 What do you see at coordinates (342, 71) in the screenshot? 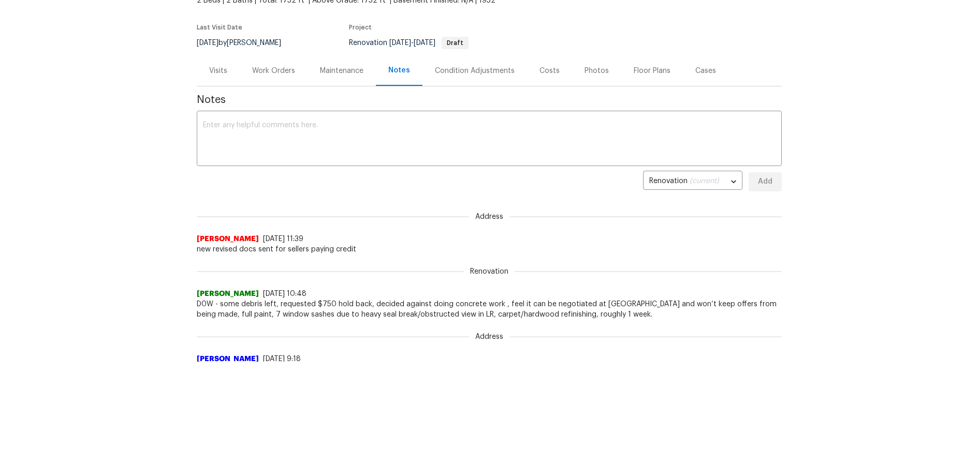
I see `div: Maintenance` at bounding box center [342, 71].